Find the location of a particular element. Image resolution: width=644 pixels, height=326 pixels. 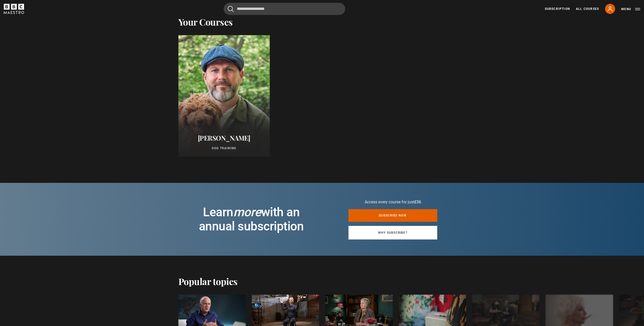

a: Subscription is located at coordinates (557, 9).